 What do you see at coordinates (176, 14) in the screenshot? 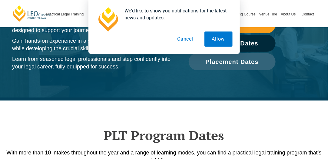
I see `div: We'd like to show you notifications for the latest news and updates.` at bounding box center [176, 14].